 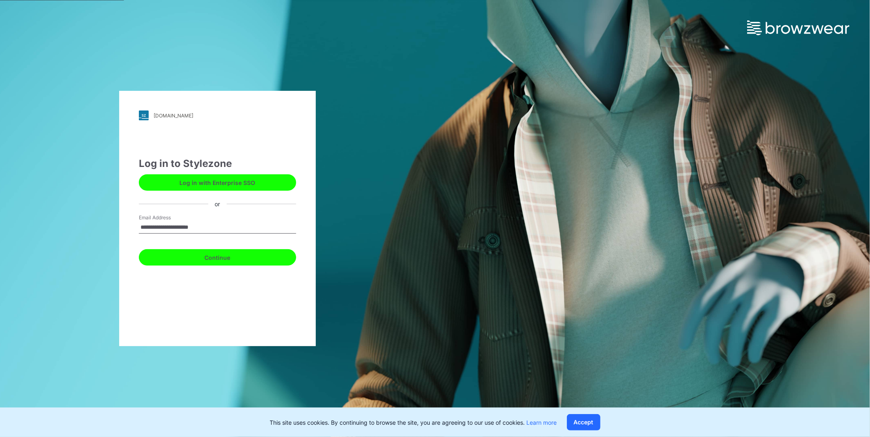 I want to click on label: Email Address, so click(x=168, y=218).